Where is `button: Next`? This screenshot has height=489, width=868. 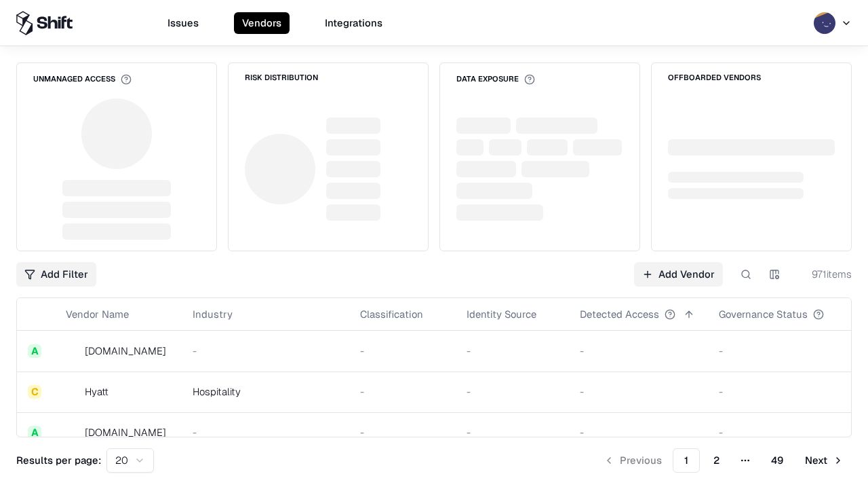
button: Next is located at coordinates (824, 460).